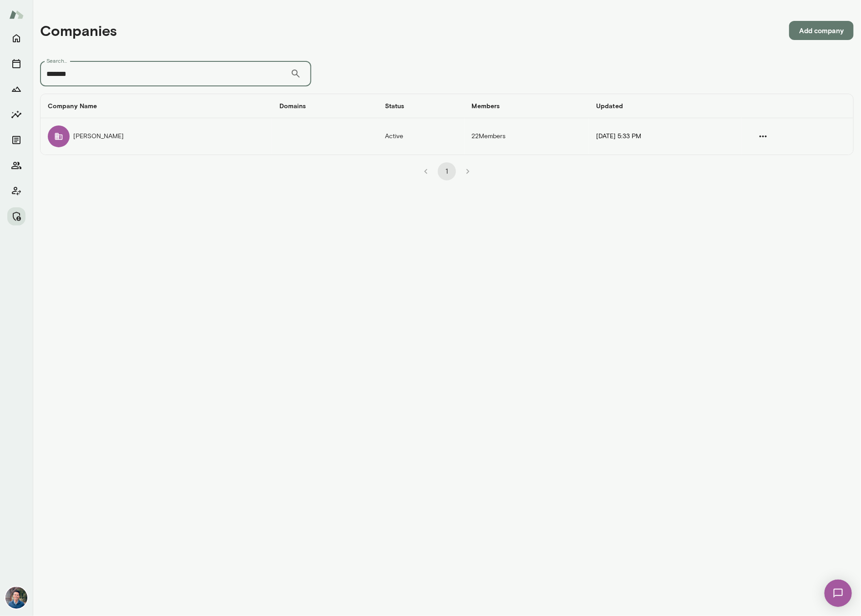 Image resolution: width=861 pixels, height=616 pixels. I want to click on h6: Status, so click(421, 106).